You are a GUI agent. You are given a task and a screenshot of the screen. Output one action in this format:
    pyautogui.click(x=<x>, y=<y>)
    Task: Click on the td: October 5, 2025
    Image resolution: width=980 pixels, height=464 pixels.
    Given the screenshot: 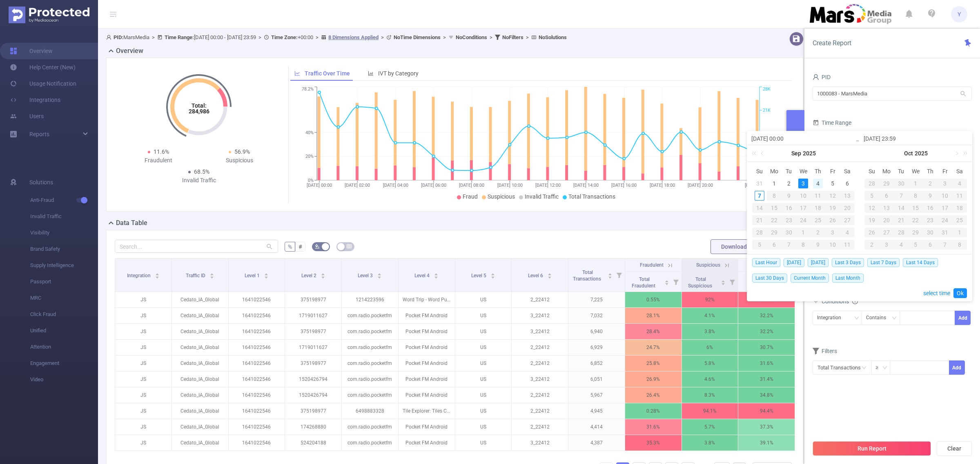 What is the action you would take?
    pyautogui.click(x=760, y=245)
    